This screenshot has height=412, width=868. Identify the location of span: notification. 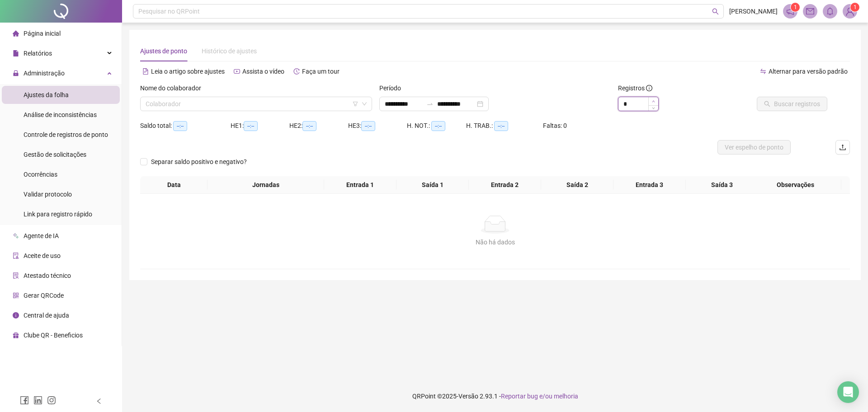
(790, 11).